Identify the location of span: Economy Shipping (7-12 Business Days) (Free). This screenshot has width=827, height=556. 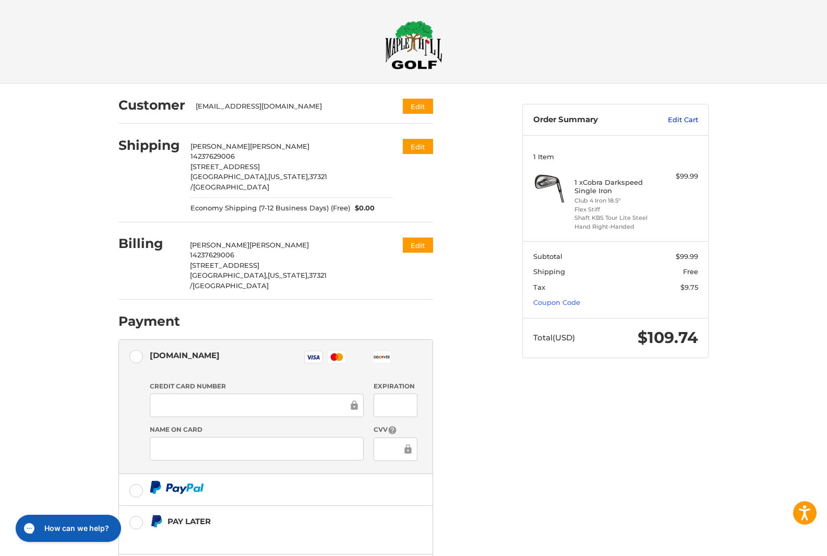
(270, 208).